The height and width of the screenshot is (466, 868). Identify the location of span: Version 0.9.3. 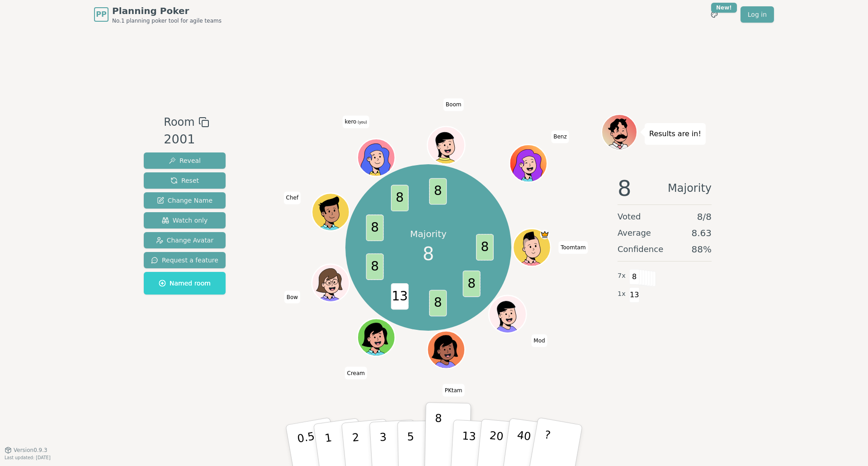
(30, 451).